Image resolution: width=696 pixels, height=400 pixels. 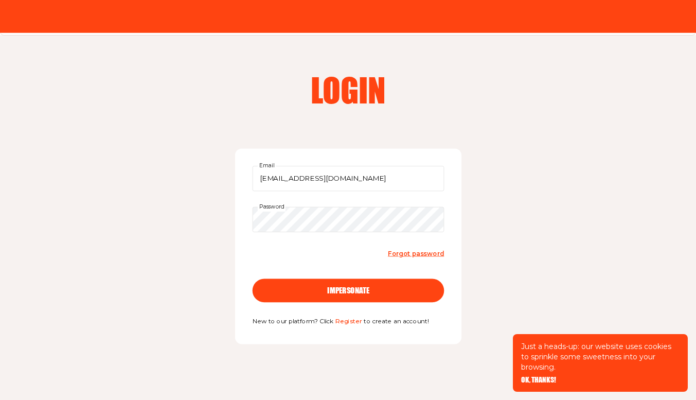 I want to click on button: impersonate, so click(x=348, y=290).